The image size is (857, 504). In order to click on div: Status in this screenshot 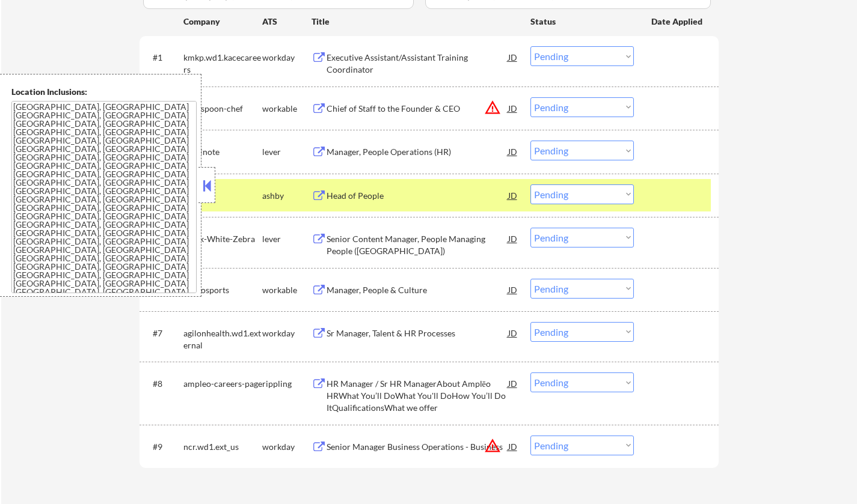, I will do `click(582, 21)`.